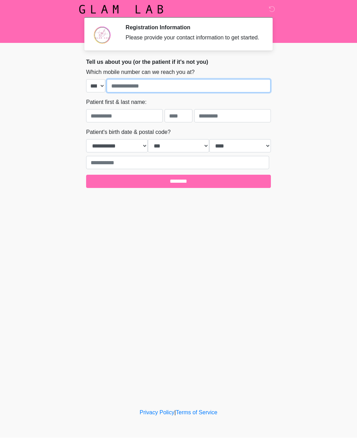 This screenshot has width=357, height=438. I want to click on label: Patient's birth date & postal code?, so click(128, 132).